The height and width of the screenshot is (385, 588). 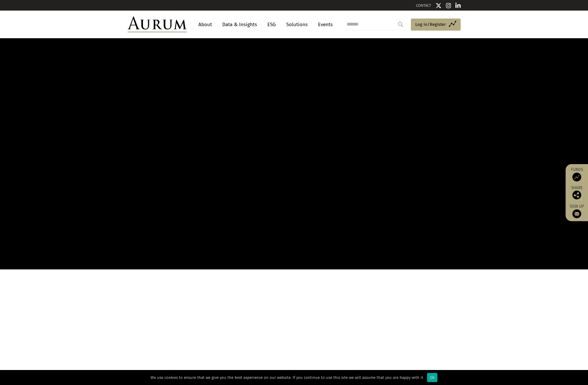 What do you see at coordinates (324, 24) in the screenshot?
I see `a: Events` at bounding box center [324, 24].